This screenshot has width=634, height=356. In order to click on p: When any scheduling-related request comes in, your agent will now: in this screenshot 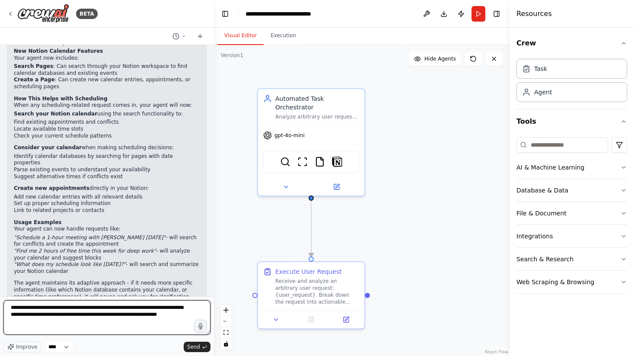, I will do `click(107, 105)`.